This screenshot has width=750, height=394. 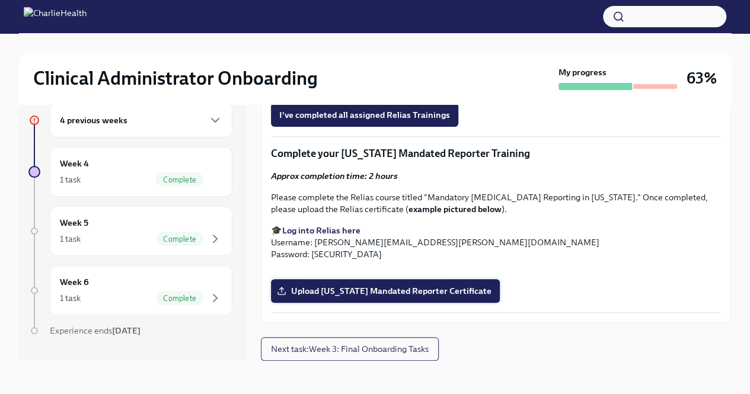 What do you see at coordinates (365, 115) in the screenshot?
I see `span: I've completed all assigned Relias Trainings` at bounding box center [365, 115].